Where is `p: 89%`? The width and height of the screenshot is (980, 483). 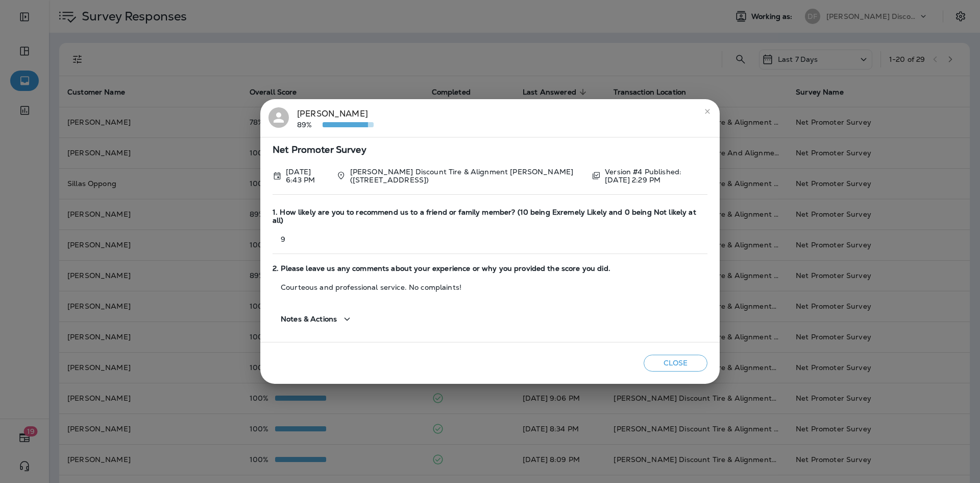 p: 89% is located at coordinates (310, 124).